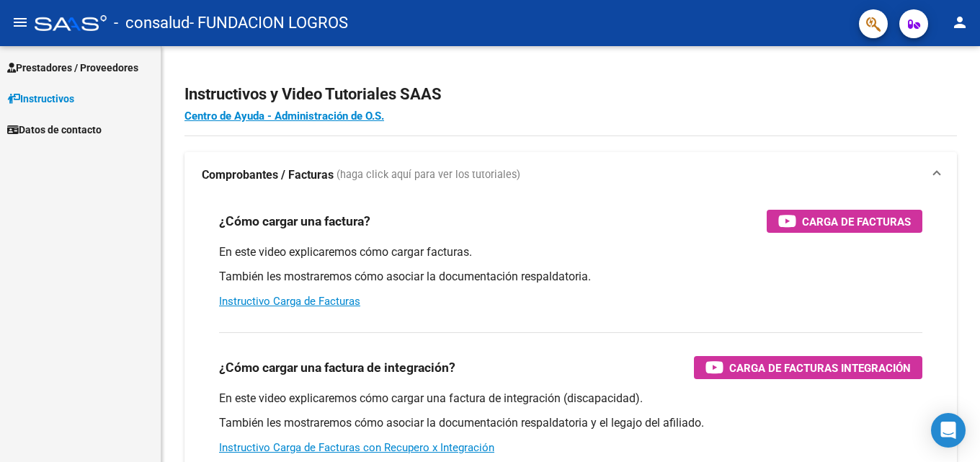 The width and height of the screenshot is (980, 462). What do you see at coordinates (855, 221) in the screenshot?
I see `span: Carga de Facturas` at bounding box center [855, 221].